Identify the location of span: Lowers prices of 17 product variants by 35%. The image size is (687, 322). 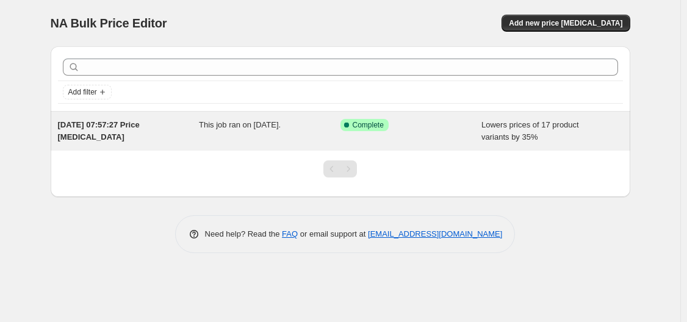
(530, 131).